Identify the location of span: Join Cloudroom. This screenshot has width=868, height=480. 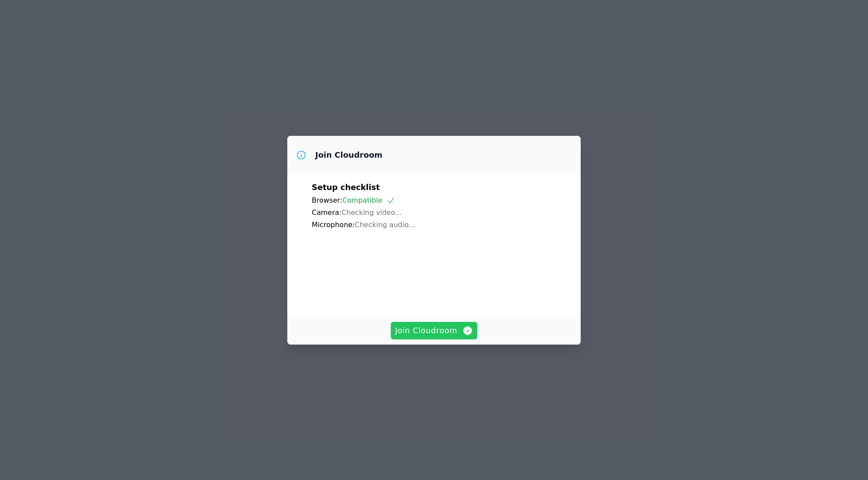
(434, 331).